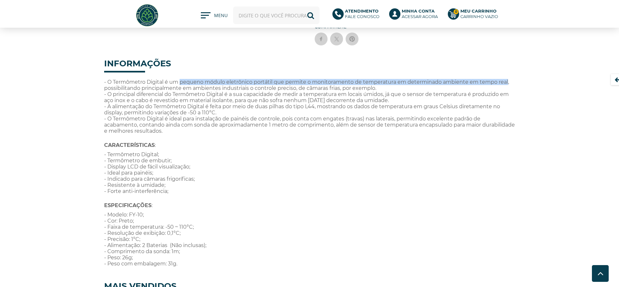  I want to click on p: Fale conosco, so click(362, 14).